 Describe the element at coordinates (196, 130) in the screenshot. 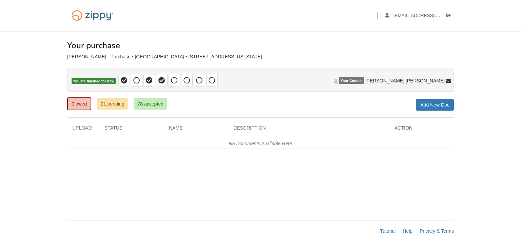

I see `div: Name` at that location.